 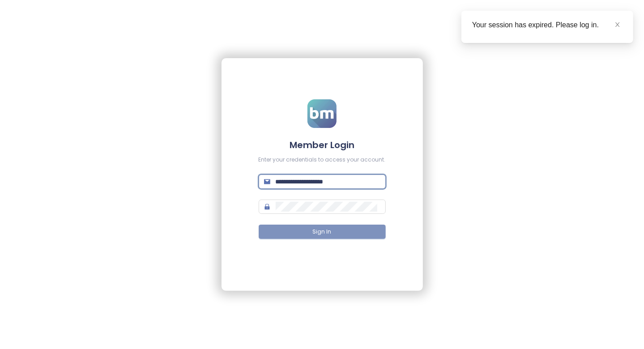 I want to click on div: Your session has expired. Please log in., so click(x=547, y=25).